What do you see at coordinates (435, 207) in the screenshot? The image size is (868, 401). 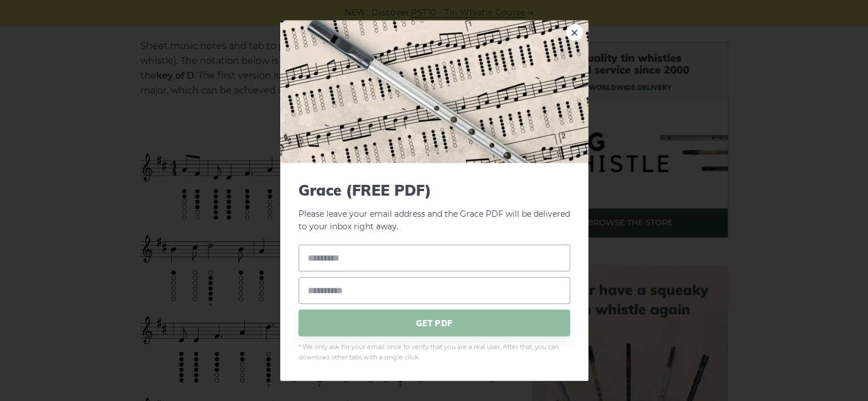 I see `p: Please leave your email address and the Grace PDF will be delivered to your inbox right away.` at bounding box center [435, 207].